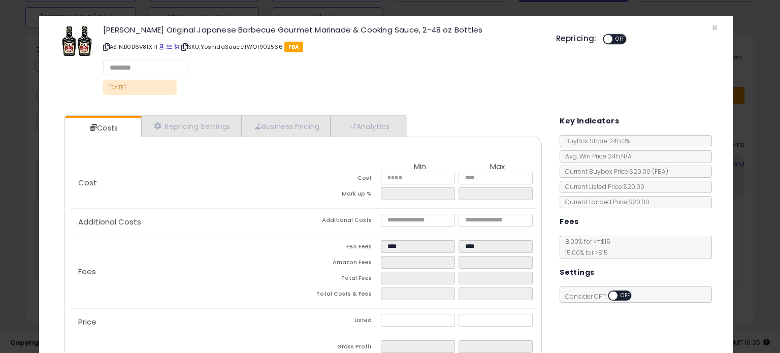 Image resolution: width=780 pixels, height=353 pixels. I want to click on p: Additional Costs, so click(186, 222).